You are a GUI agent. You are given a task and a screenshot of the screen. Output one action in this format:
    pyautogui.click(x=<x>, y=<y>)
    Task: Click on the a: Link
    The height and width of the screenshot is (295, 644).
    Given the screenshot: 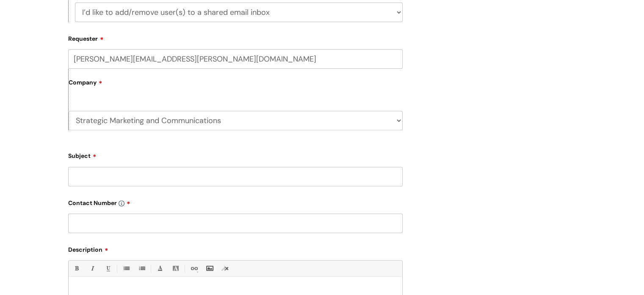 What is the action you would take?
    pyautogui.click(x=194, y=268)
    